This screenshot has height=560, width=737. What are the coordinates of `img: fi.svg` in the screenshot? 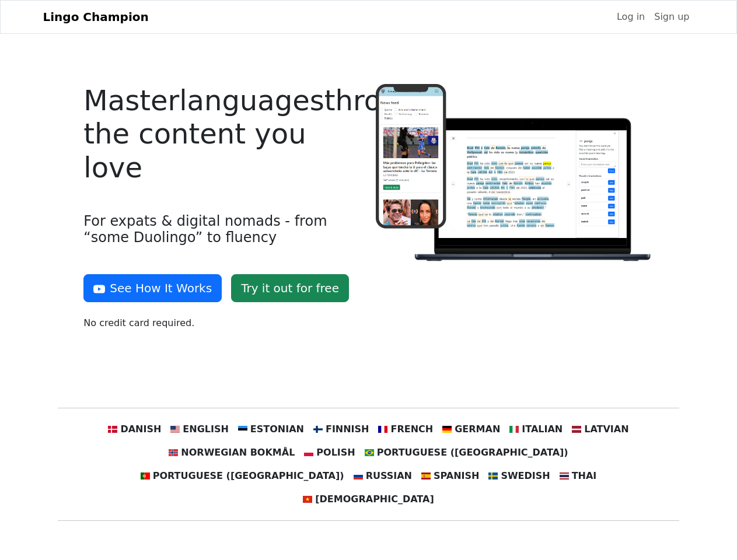 It's located at (318, 429).